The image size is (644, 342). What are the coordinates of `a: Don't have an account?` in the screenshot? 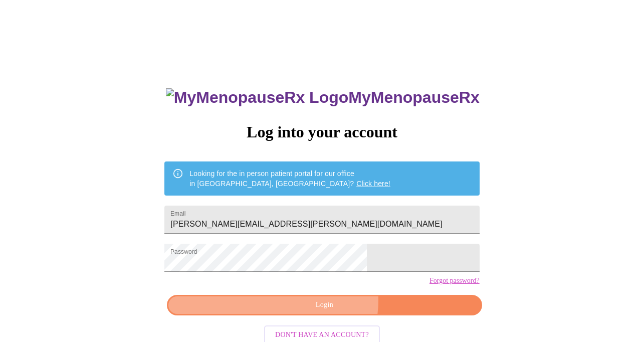 It's located at (322, 333).